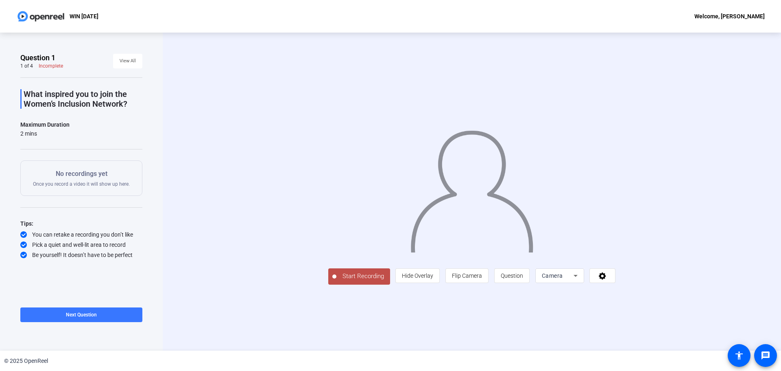 The image size is (781, 371). I want to click on mat-icon: accessibility, so click(739, 355).